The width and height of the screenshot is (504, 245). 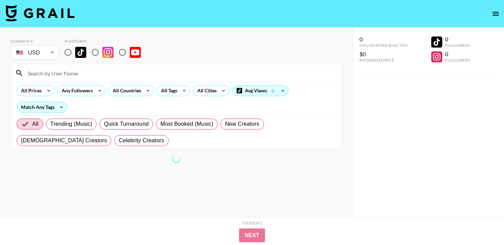 What do you see at coordinates (126, 91) in the screenshot?
I see `div: All Countries` at bounding box center [126, 91].